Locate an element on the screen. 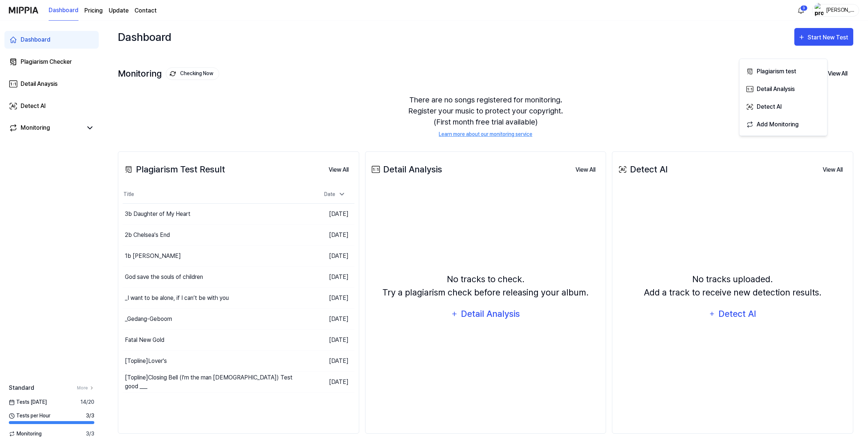 Image resolution: width=868 pixels, height=448 pixels. span: Monitoring is located at coordinates (25, 433).